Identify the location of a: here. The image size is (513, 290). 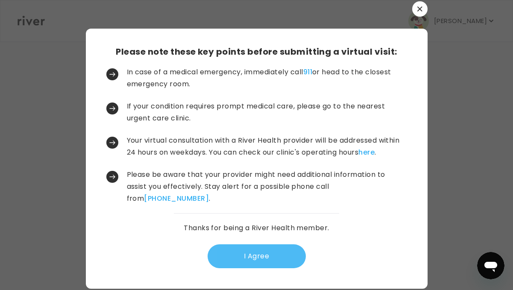
(367, 152).